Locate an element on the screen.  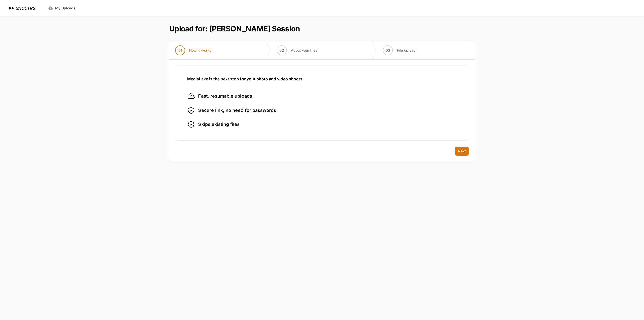
button: 03 File upload is located at coordinates (399, 50).